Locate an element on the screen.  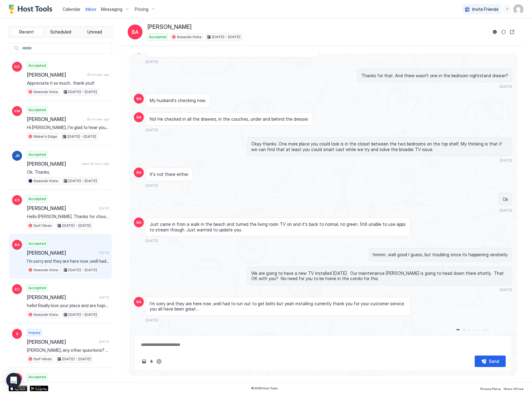
a: Privacy Policy is located at coordinates (491, 388).